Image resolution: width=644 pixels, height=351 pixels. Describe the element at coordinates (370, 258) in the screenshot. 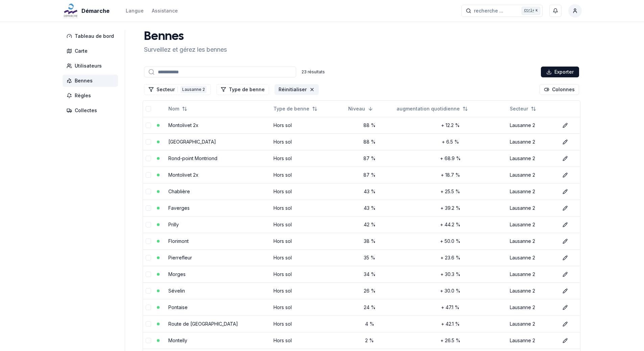

I see `div: 35 %` at that location.